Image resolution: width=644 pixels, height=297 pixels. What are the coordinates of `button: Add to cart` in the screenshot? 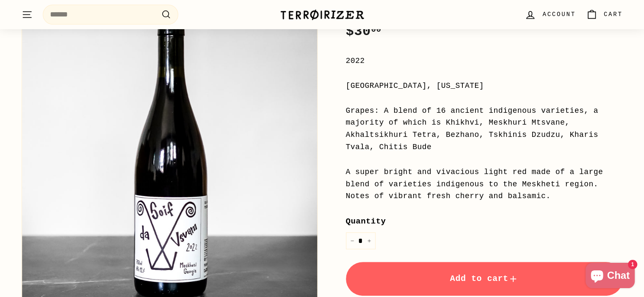 It's located at (484, 279).